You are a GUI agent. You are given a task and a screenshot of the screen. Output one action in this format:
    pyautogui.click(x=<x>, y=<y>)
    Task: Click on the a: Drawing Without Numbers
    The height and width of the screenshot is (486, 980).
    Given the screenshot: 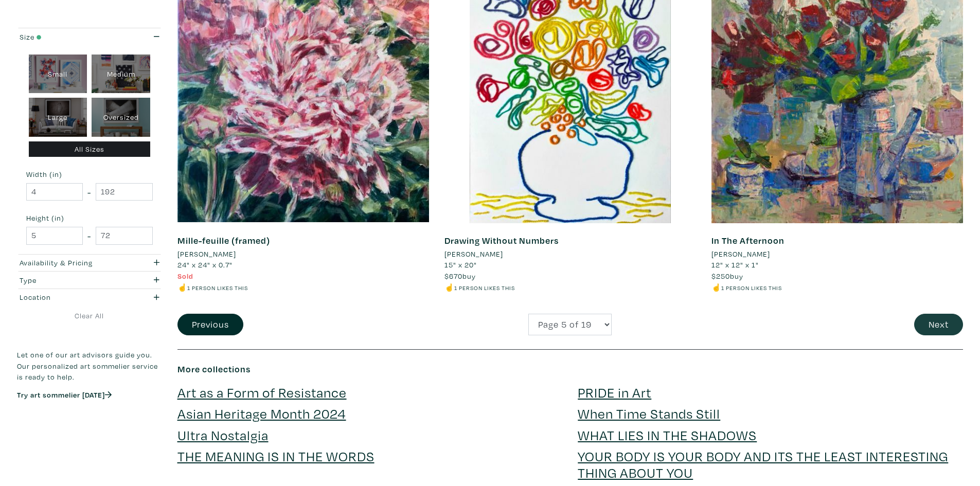 What is the action you would take?
    pyautogui.click(x=502, y=240)
    